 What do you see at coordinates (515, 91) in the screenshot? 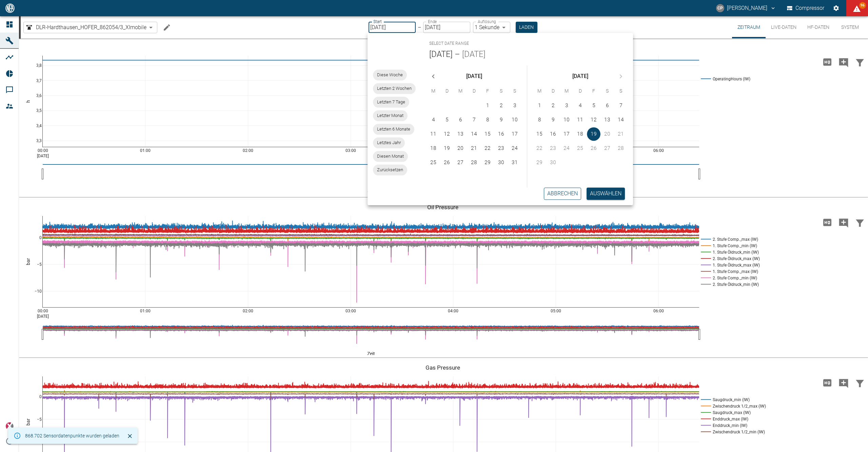
I see `span: Sonntag` at bounding box center [515, 91].